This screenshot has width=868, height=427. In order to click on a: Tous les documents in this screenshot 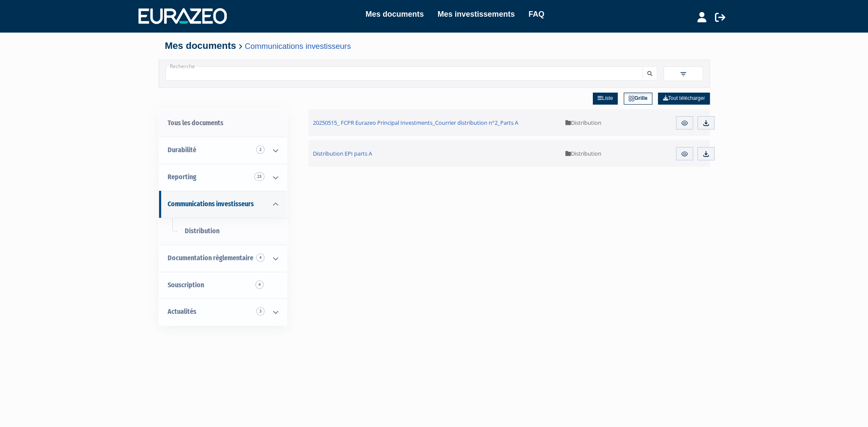, I will do `click(223, 123)`.